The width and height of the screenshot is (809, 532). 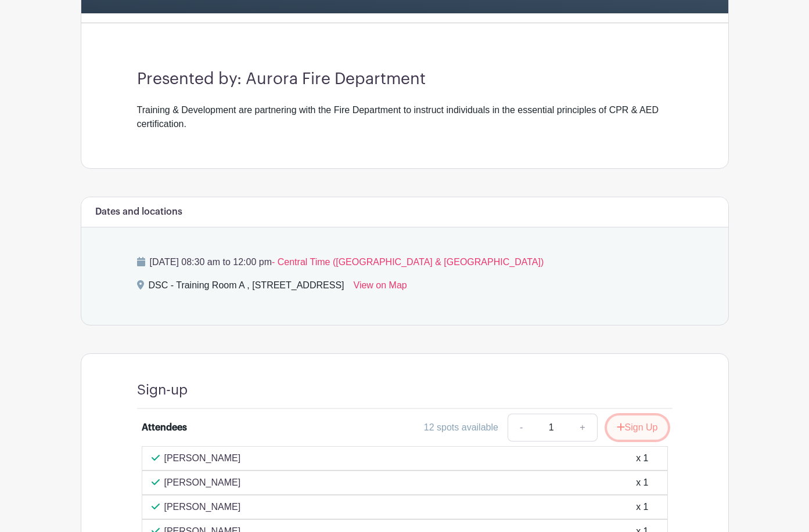 What do you see at coordinates (461, 428) in the screenshot?
I see `div: 12 spots available` at bounding box center [461, 428].